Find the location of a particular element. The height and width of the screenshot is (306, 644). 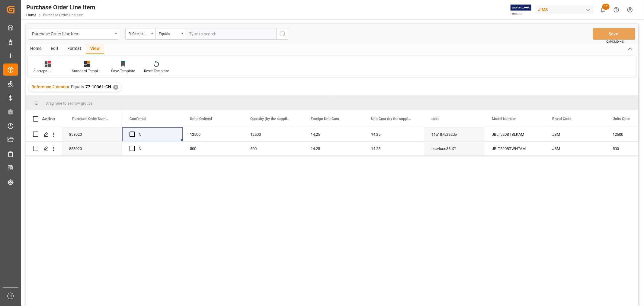

span: Model Number is located at coordinates (504, 119).